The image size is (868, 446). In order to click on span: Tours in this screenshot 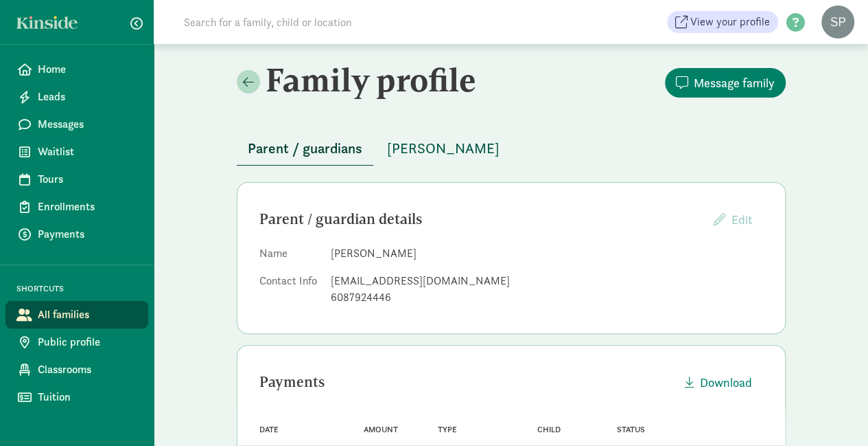, I will do `click(87, 179)`.